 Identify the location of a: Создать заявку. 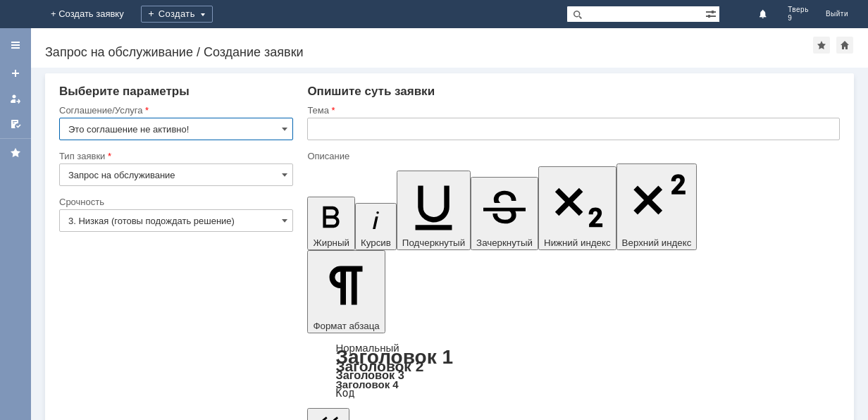
(15, 73).